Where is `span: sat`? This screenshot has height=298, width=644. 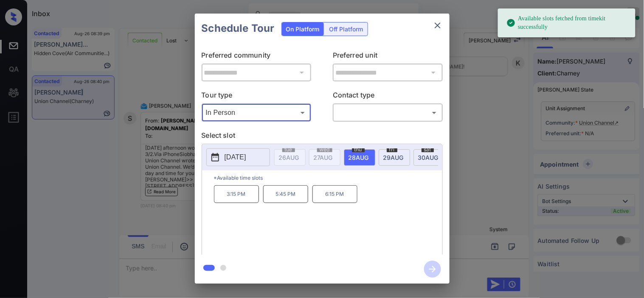
span: sat is located at coordinates (427, 150).